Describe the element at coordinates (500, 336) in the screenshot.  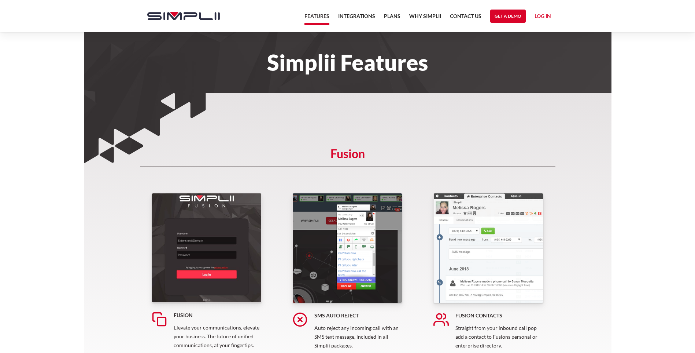
I see `p: Straight from your inbound call pop add a contact to Fusions personal or enterprise directory.` at that location.